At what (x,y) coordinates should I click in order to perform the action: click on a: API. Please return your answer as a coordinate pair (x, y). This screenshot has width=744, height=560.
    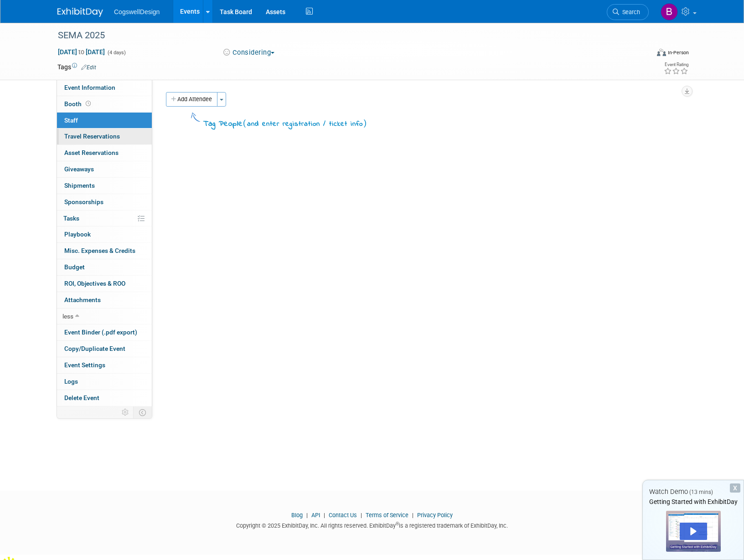
    Looking at the image, I should click on (315, 515).